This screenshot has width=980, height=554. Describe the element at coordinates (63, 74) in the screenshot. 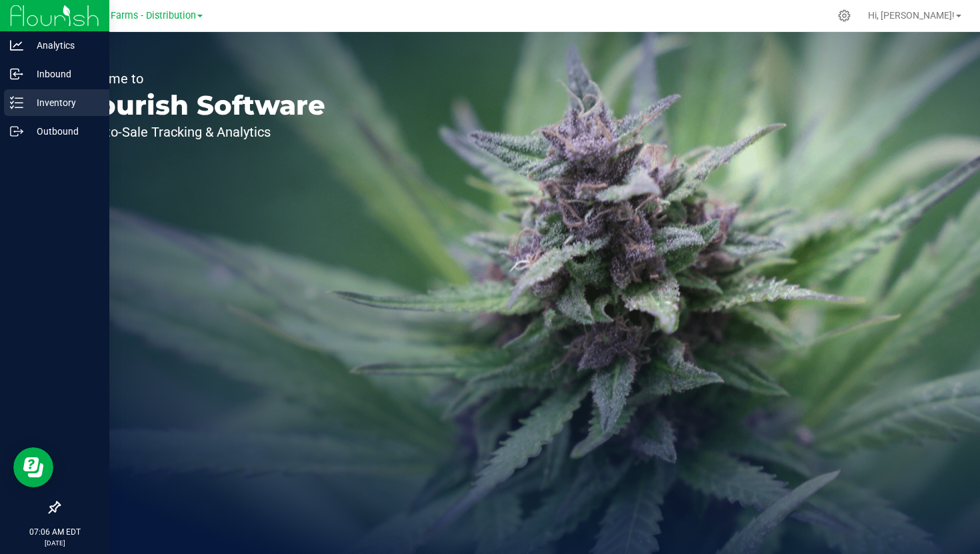

I see `p: Inbound` at that location.